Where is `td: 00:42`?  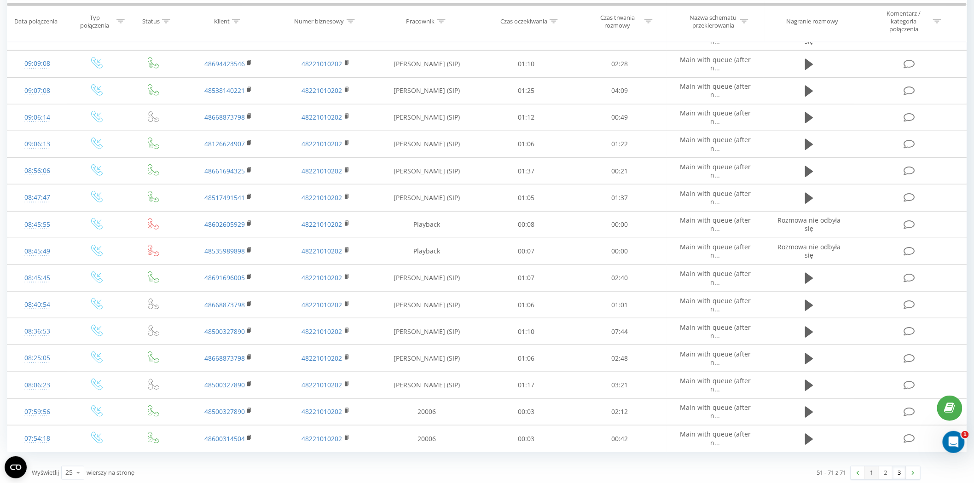 td: 00:42 is located at coordinates (620, 439).